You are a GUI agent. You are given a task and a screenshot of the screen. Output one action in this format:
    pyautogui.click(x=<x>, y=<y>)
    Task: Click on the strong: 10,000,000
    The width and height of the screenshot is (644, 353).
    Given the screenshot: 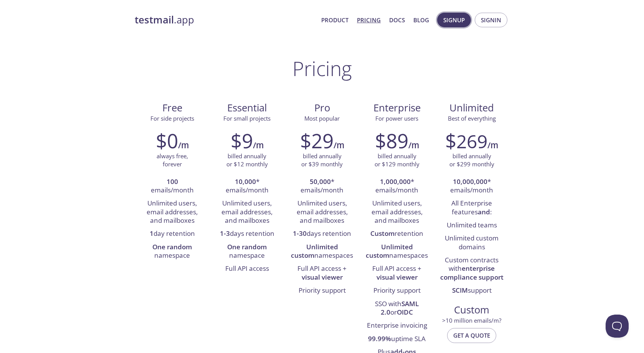 What is the action you would take?
    pyautogui.click(x=470, y=182)
    